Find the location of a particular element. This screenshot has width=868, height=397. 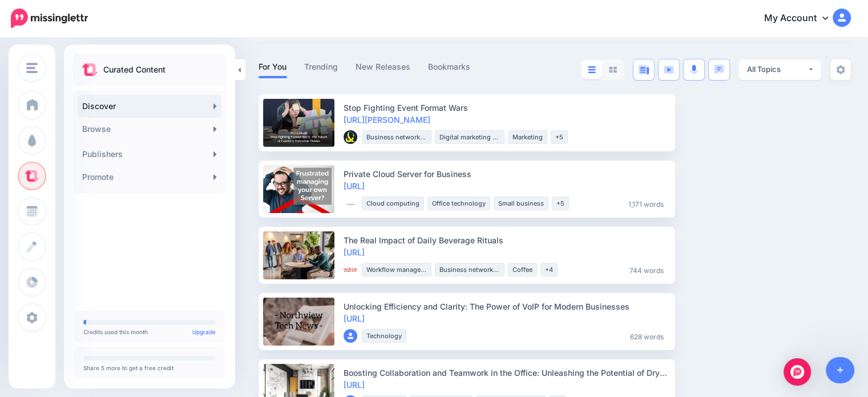

div: Unlocking Efficiency and Clarity: The Power of VoIP for Modern Businesses is located at coordinates (506, 306).